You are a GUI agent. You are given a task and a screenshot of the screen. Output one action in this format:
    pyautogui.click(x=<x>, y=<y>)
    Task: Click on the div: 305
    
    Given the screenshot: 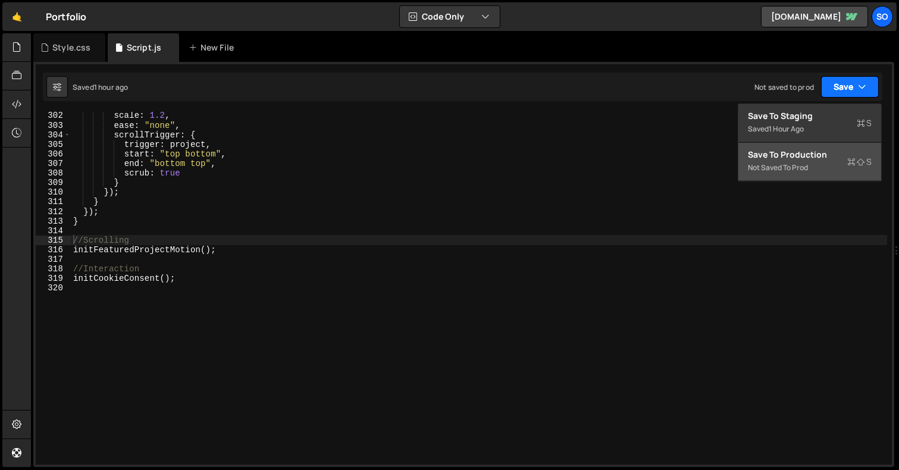 What is the action you would take?
    pyautogui.click(x=53, y=145)
    